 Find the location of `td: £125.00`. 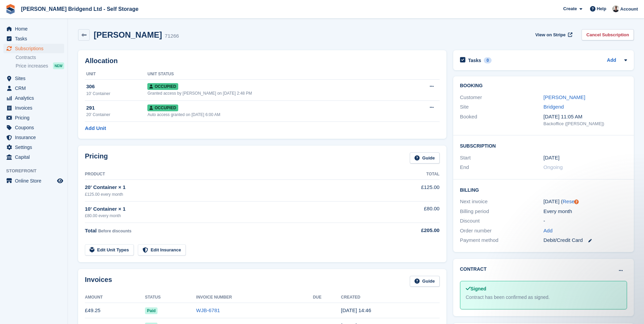

td: £125.00 is located at coordinates (412, 191).